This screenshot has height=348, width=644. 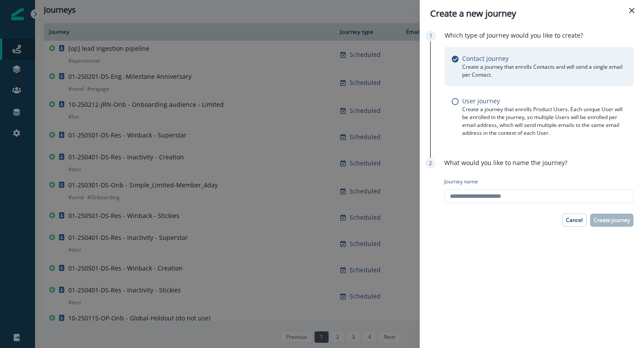 I want to click on p: Journey name, so click(x=461, y=182).